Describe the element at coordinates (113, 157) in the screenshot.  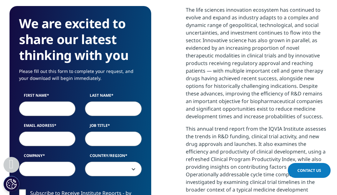
I see `label: Country/Region` at that location.